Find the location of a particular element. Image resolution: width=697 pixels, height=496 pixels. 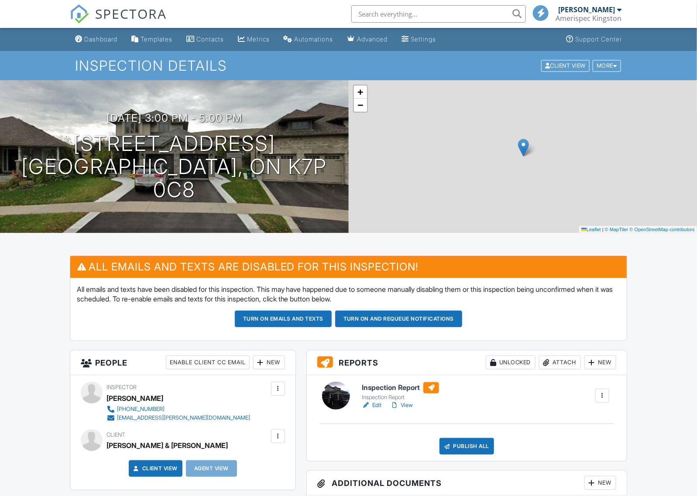

a: © MapTiler is located at coordinates (617, 230).